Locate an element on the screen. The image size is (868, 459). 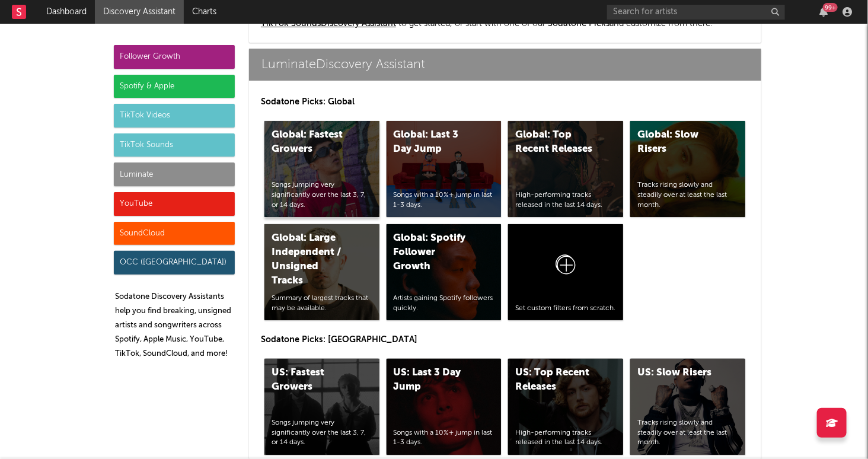
a: Global: Last 3 Day JumpSongs with a 10%+ jump in last 1-3 days. is located at coordinates (444, 169).